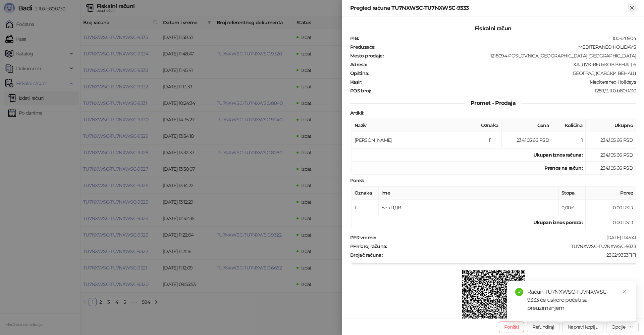 The width and height of the screenshot is (644, 335). Describe the element at coordinates (624, 292) in the screenshot. I see `a: Close` at that location.